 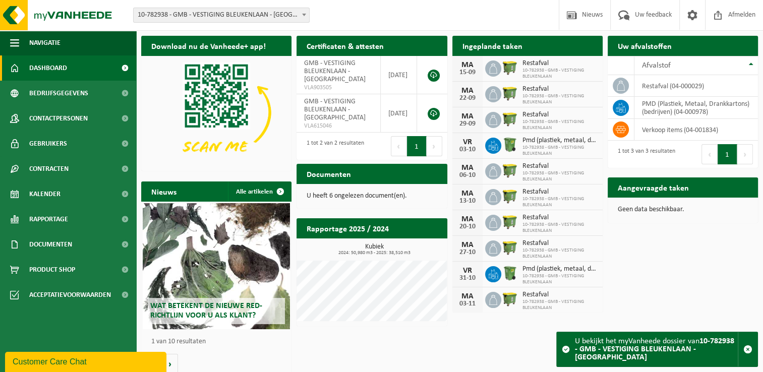 I want to click on span: Dashboard, so click(x=48, y=68).